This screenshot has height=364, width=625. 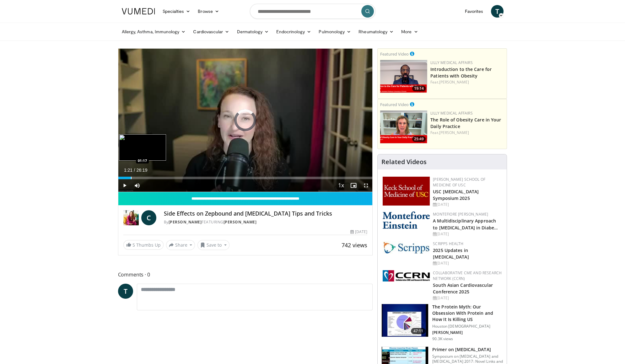 I want to click on video-js: Video Player, so click(x=245, y=120).